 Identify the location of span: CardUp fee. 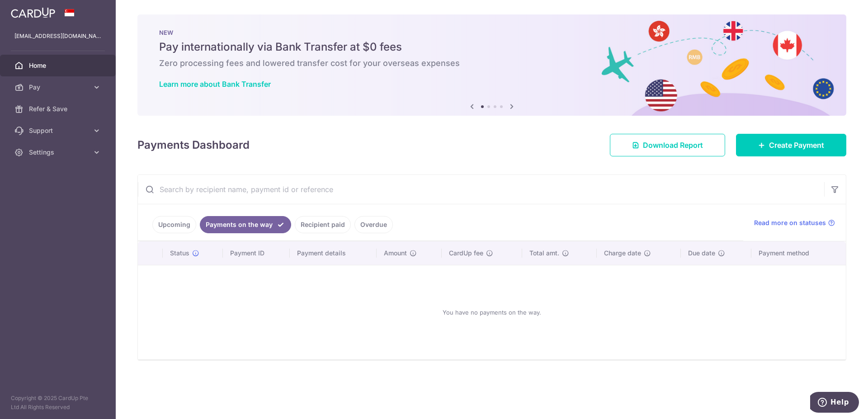
(466, 253).